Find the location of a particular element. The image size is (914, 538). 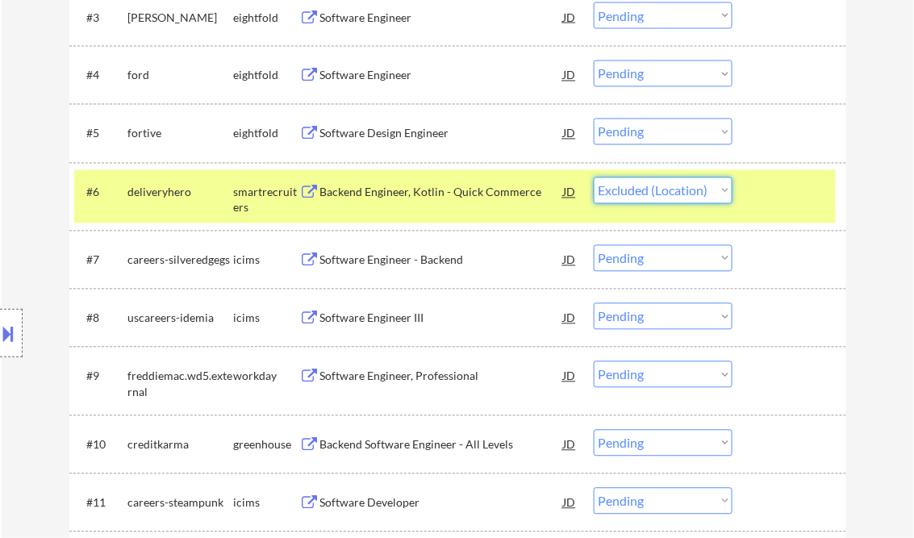

div: Software Engineer - Backend is located at coordinates (442, 261).